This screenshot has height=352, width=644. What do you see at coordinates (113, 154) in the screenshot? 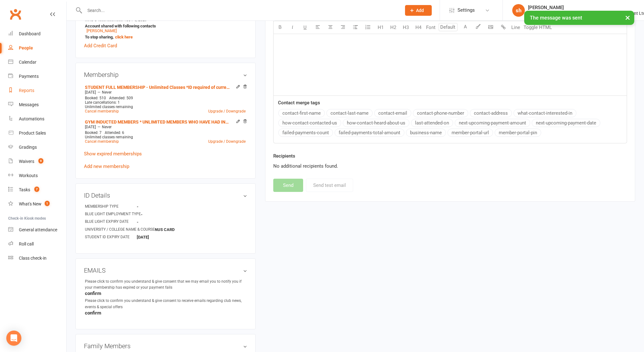
I see `a: Show expired memberships` at bounding box center [113, 154].